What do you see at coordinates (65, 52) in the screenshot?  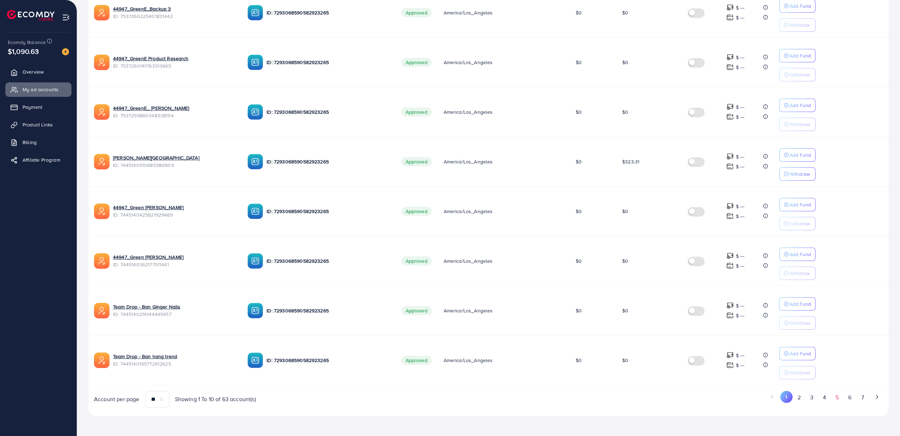 I see `img: image` at bounding box center [65, 52].